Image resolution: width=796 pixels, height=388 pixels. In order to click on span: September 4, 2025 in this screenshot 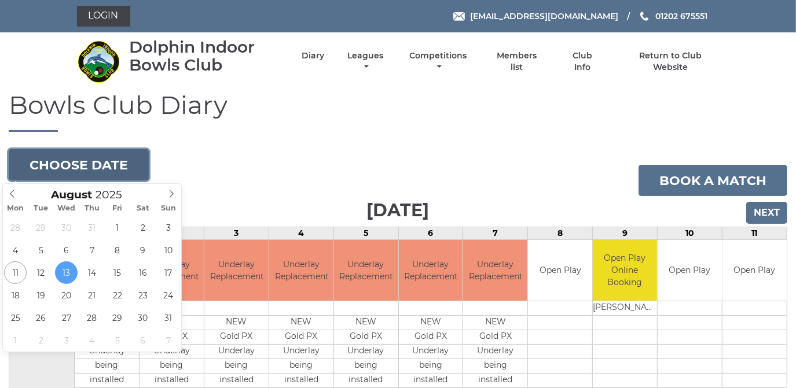, I will do `click(91, 340)`.